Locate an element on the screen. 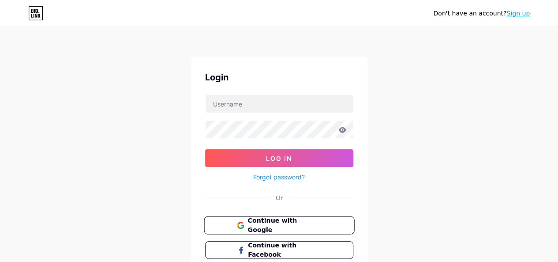 The image size is (558, 262). div: Login is located at coordinates (279, 77).